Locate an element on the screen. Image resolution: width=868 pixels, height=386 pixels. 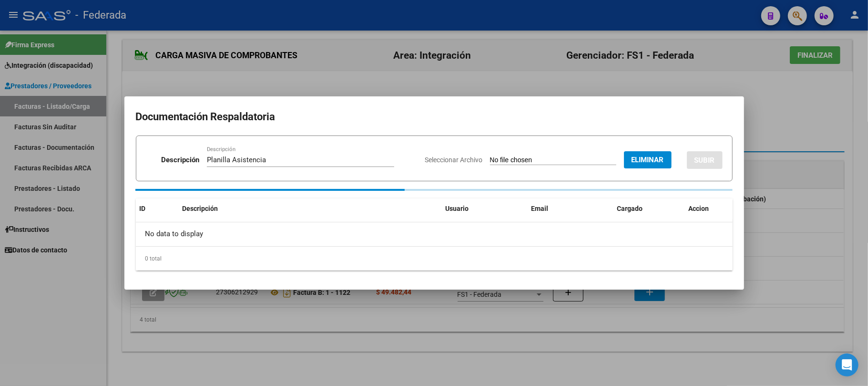
span: Cargado is located at coordinates (630, 208).